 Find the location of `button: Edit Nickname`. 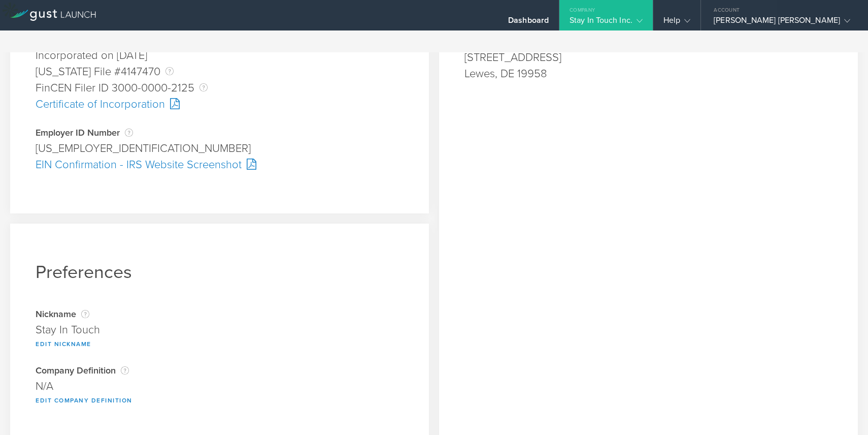

button: Edit Nickname is located at coordinates (63, 344).